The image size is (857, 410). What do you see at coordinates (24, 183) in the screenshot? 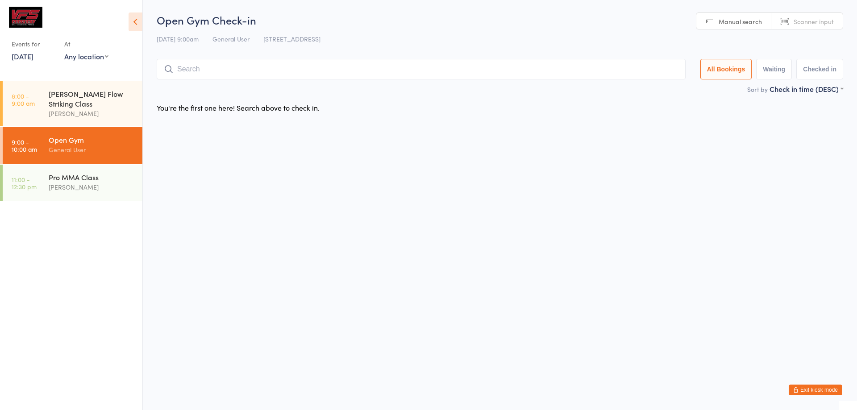
I see `time: 11:00 - 12:30 pm` at bounding box center [24, 183].